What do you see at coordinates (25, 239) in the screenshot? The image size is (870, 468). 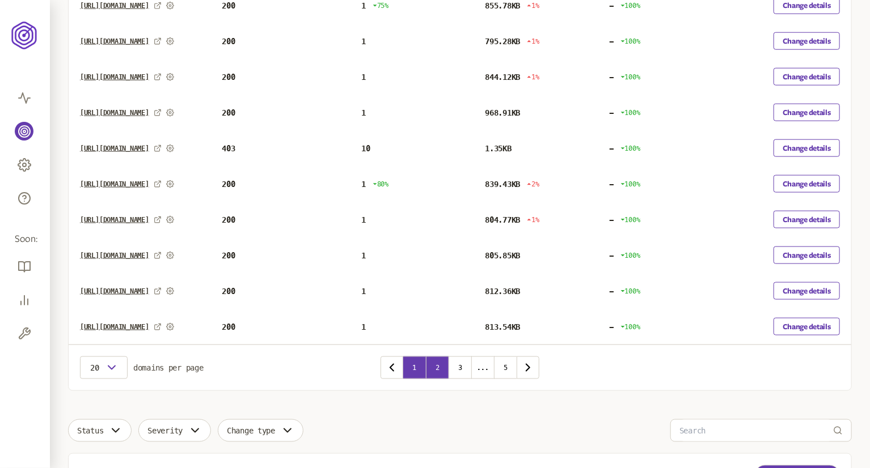 I see `span: Soon:` at bounding box center [25, 239].